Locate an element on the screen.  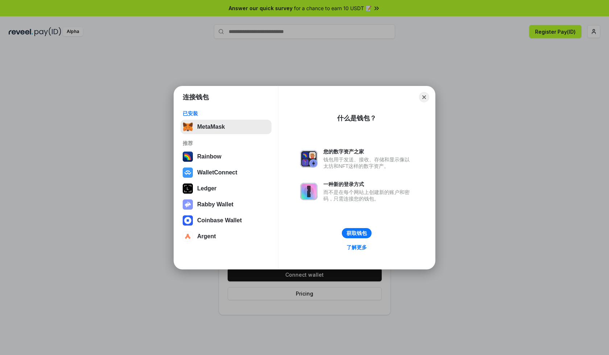
button: Close is located at coordinates (424, 97).